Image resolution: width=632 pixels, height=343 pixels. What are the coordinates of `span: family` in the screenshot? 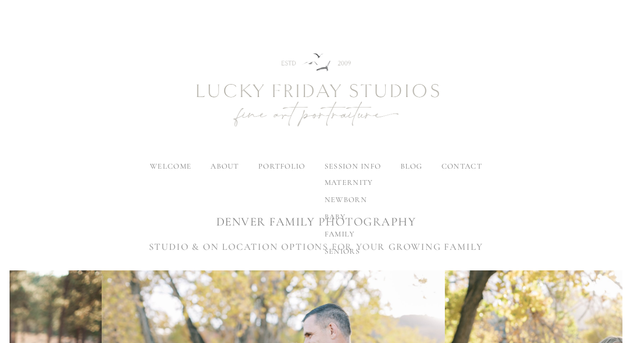 It's located at (340, 234).